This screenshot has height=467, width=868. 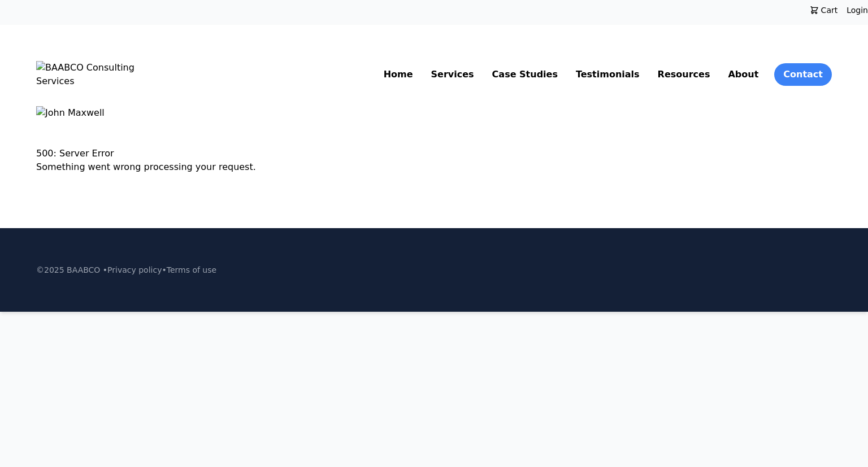 What do you see at coordinates (829, 10) in the screenshot?
I see `span: Cart` at bounding box center [829, 10].